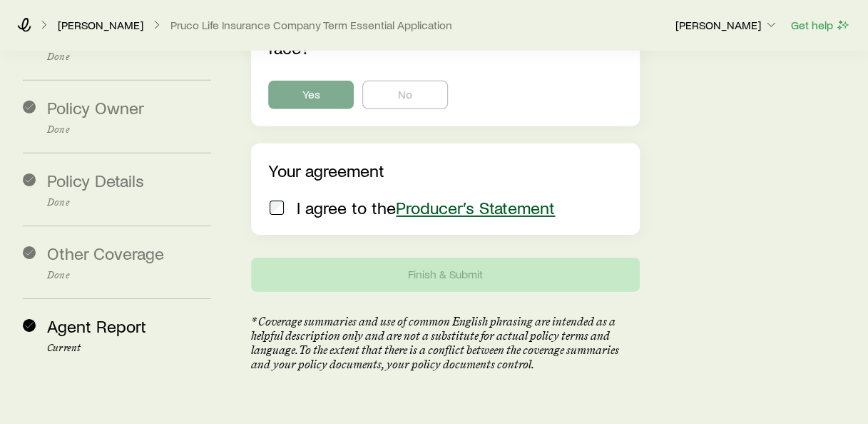  I want to click on span: Other Coverage, so click(105, 253).